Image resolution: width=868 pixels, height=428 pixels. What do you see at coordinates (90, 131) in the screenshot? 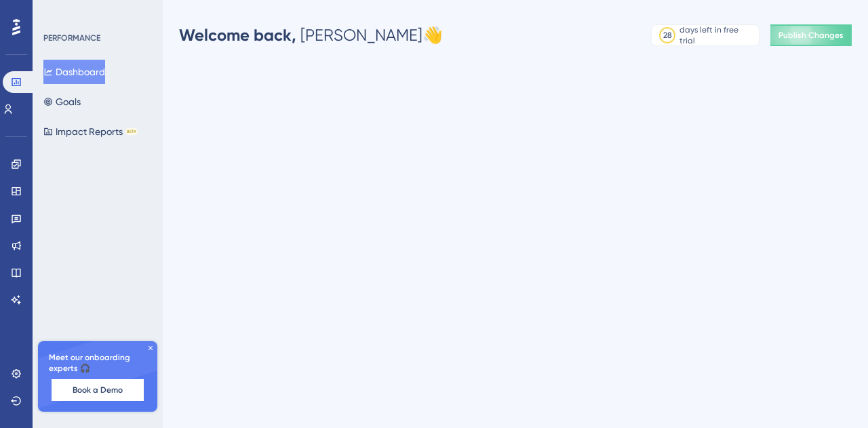
I see `button: Impact ReportsBETA` at bounding box center [90, 131].